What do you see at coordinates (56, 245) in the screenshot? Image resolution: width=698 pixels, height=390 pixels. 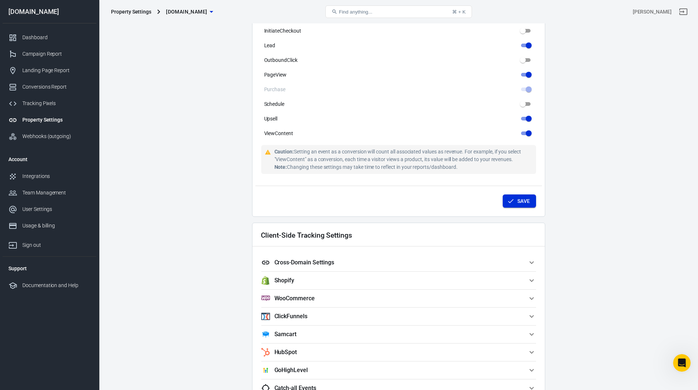 I see `div: Sign out` at bounding box center [56, 245].